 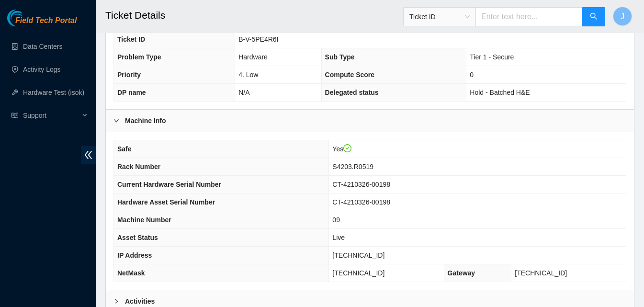 I want to click on span: S4203.R0519, so click(x=353, y=167).